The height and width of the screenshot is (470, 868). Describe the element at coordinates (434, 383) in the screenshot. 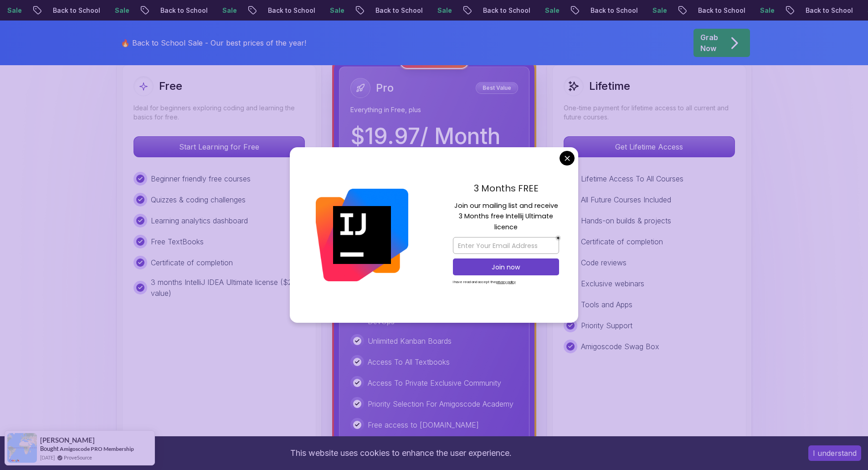

I see `p: Access To Private Exclusive Community` at that location.